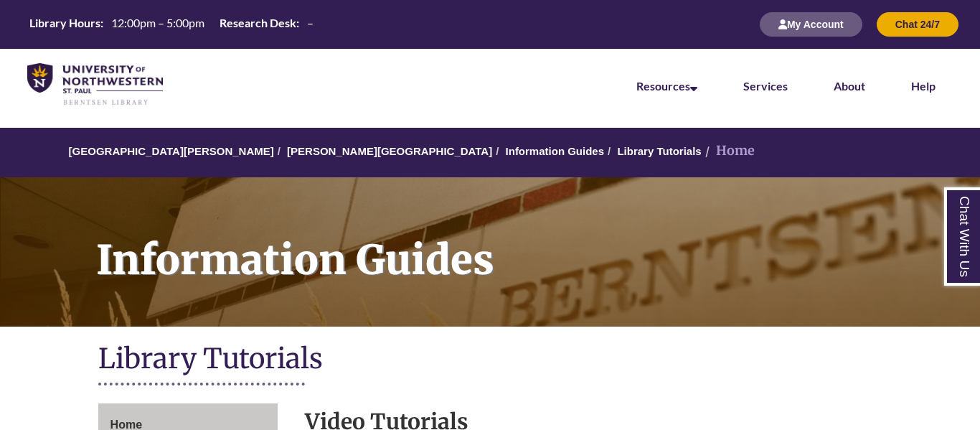  I want to click on a: My Account, so click(811, 24).